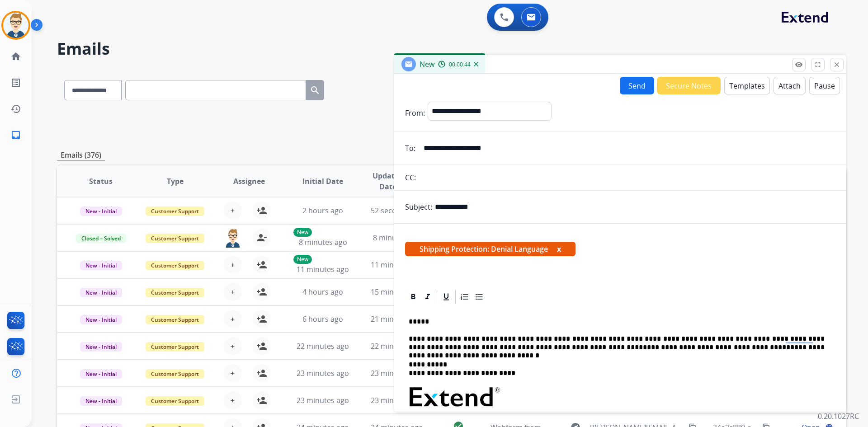  Describe the element at coordinates (460, 65) in the screenshot. I see `span: 00:00:44` at that location.